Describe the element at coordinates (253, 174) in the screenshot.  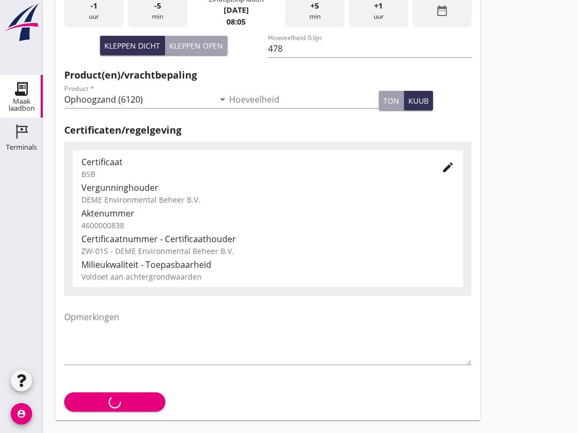
I see `div: BSB` at that location.